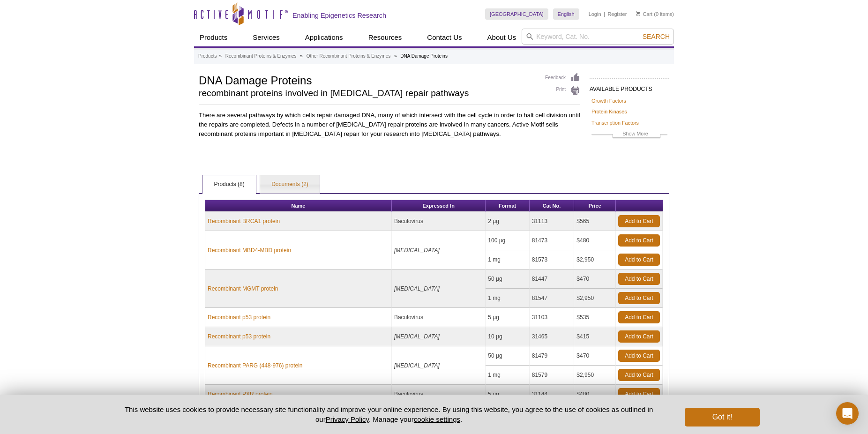 The width and height of the screenshot is (868, 434). What do you see at coordinates (266, 37) in the screenshot?
I see `a: Services` at bounding box center [266, 37].